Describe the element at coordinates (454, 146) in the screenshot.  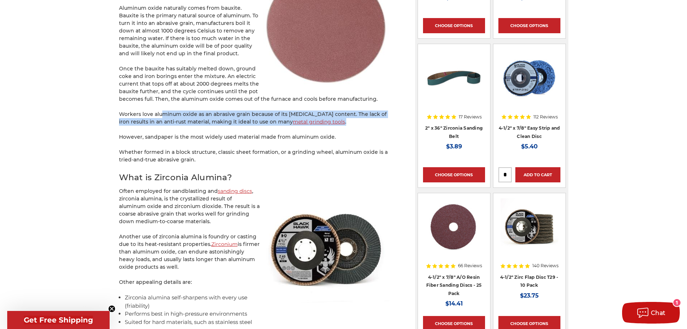
I see `span: $3.89` at that location.